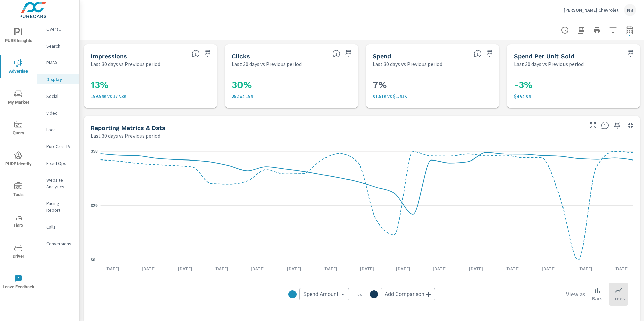 This screenshot has height=321, width=644. Describe the element at coordinates (94, 206) in the screenshot. I see `text: $29` at that location.